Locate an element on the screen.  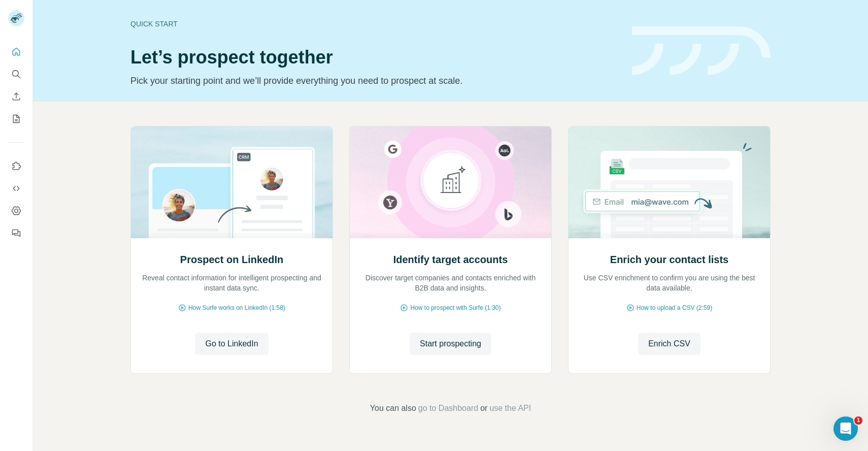
button: My lists is located at coordinates (16, 119).